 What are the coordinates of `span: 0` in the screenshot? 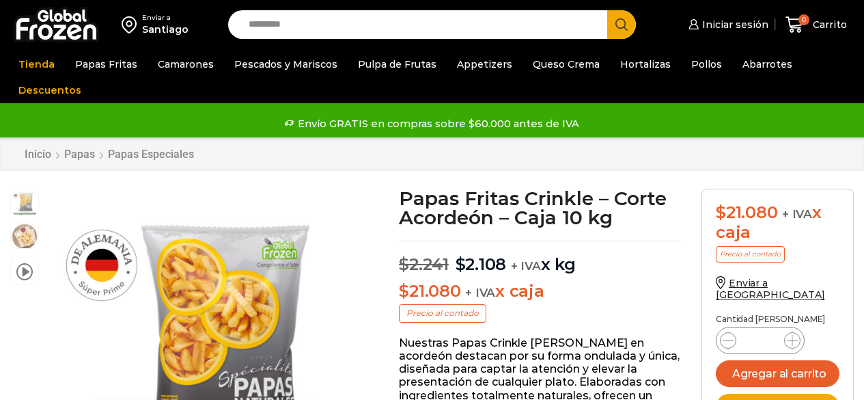 It's located at (804, 20).